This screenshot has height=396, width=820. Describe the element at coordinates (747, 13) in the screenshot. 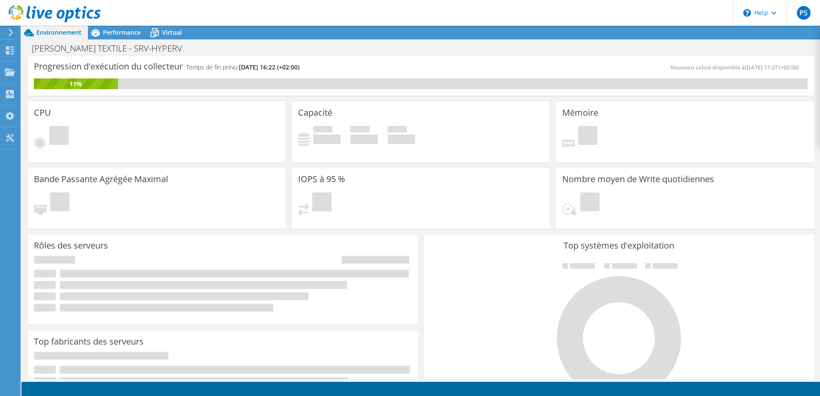

I see `svg: \n` at that location.